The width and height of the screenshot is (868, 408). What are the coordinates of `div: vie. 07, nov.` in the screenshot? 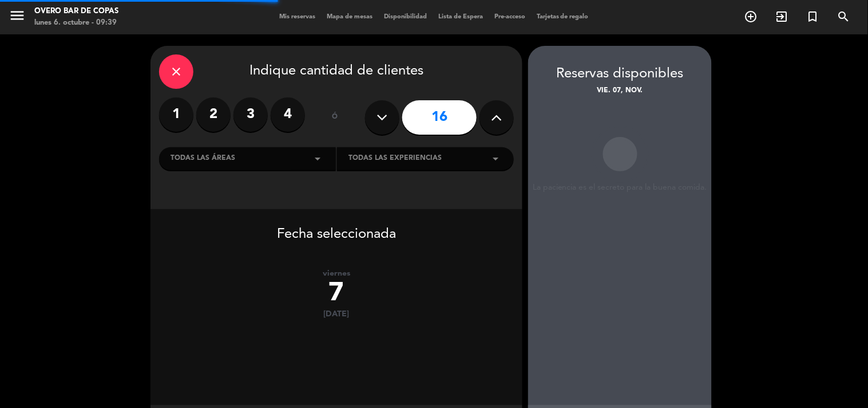 It's located at (619, 91).